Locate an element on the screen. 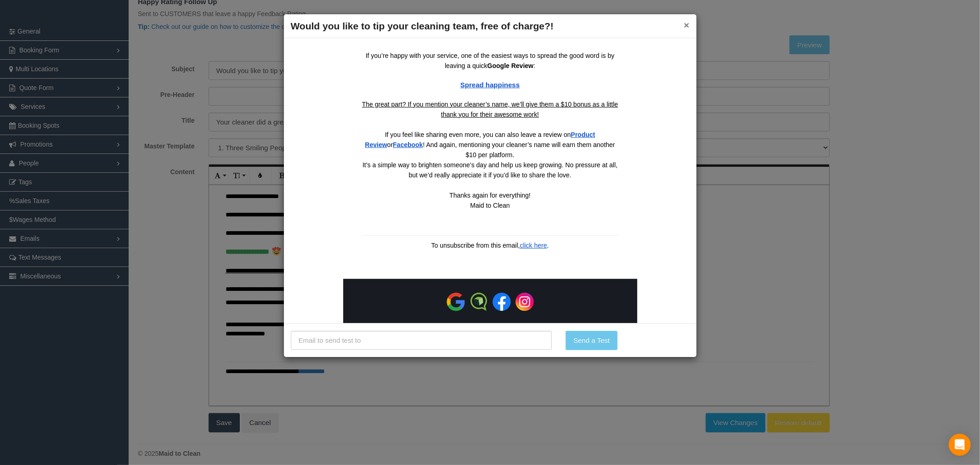 This screenshot has height=465, width=980. p: Thanks again for everything! Maid to Clean is located at coordinates (490, 210).